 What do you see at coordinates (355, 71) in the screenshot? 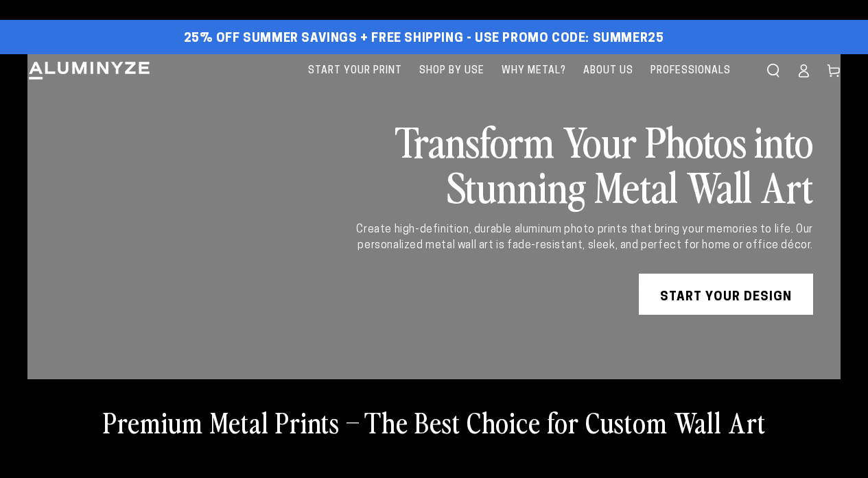
I see `a: Start Your Print` at bounding box center [355, 71].